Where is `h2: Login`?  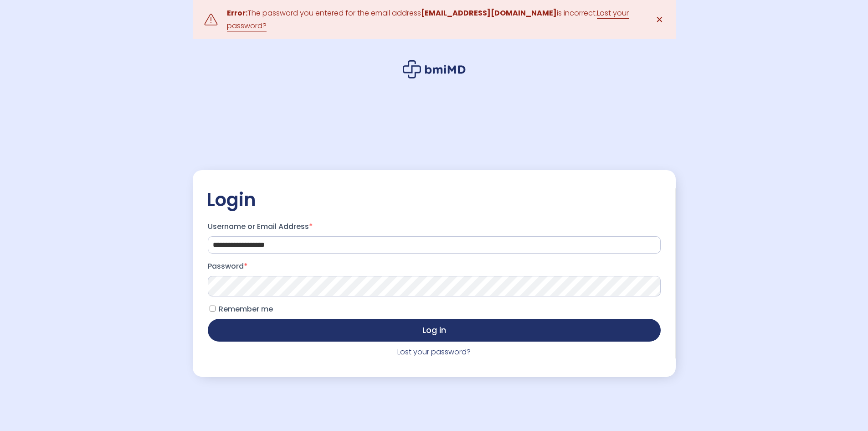 h2: Login is located at coordinates (434, 200).